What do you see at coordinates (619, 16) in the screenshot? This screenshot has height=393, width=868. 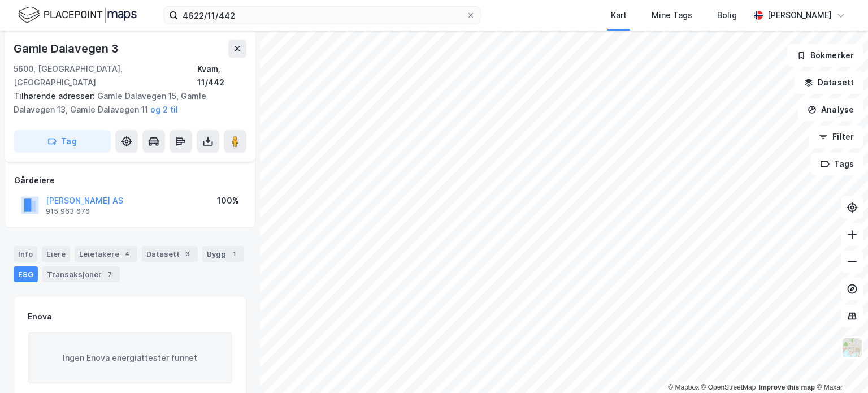 I see `div: Kart` at bounding box center [619, 16].